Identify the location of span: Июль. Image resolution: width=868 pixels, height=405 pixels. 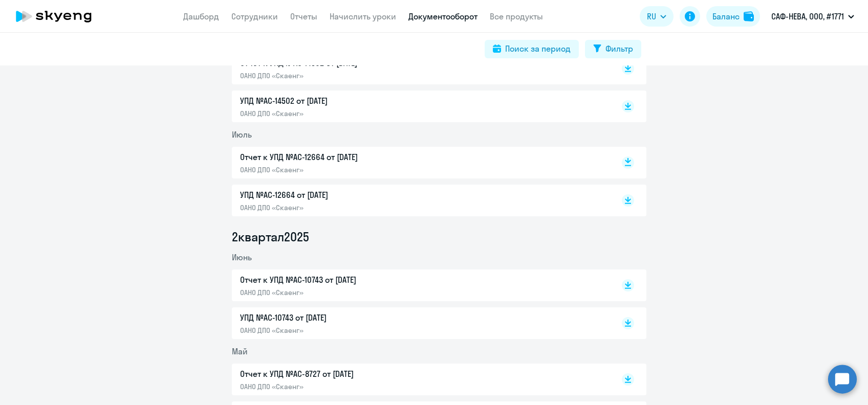
(242, 135).